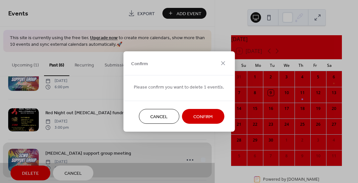 The width and height of the screenshot is (358, 183). What do you see at coordinates (203, 116) in the screenshot?
I see `button: Confirm` at bounding box center [203, 116].